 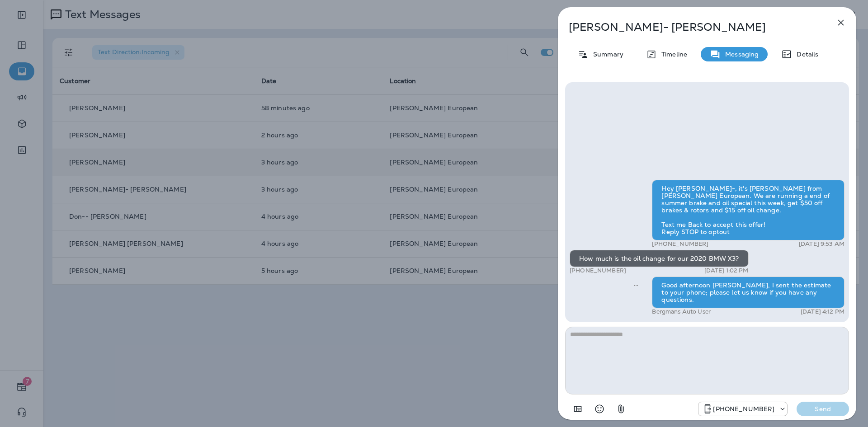 I want to click on span: Sent, so click(x=636, y=284).